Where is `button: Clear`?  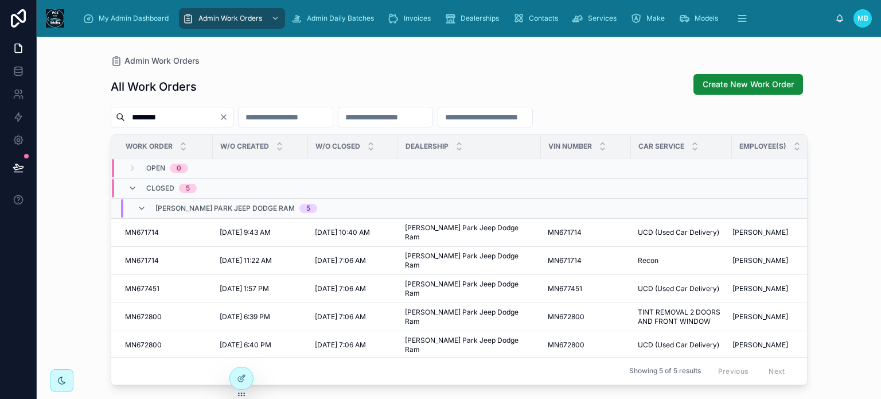
button: Clear is located at coordinates (226, 117).